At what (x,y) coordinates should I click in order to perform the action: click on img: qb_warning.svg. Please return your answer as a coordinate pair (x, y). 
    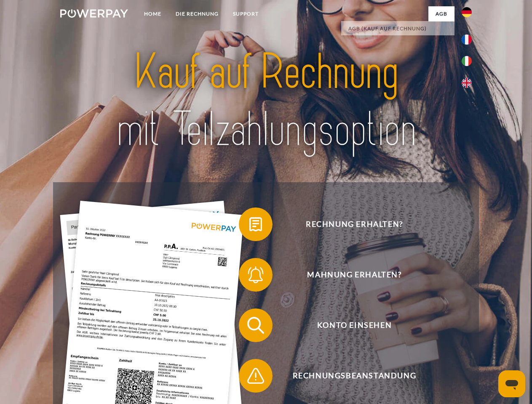
    Looking at the image, I should click on (256, 376).